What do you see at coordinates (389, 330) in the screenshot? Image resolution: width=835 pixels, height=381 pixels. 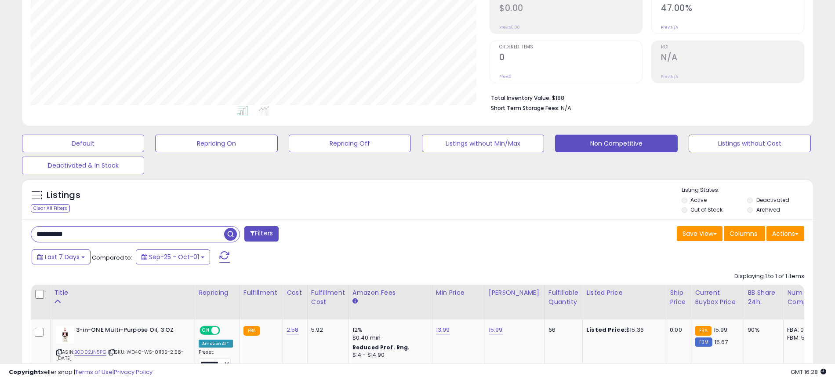 I see `div: 12%` at bounding box center [389, 330].